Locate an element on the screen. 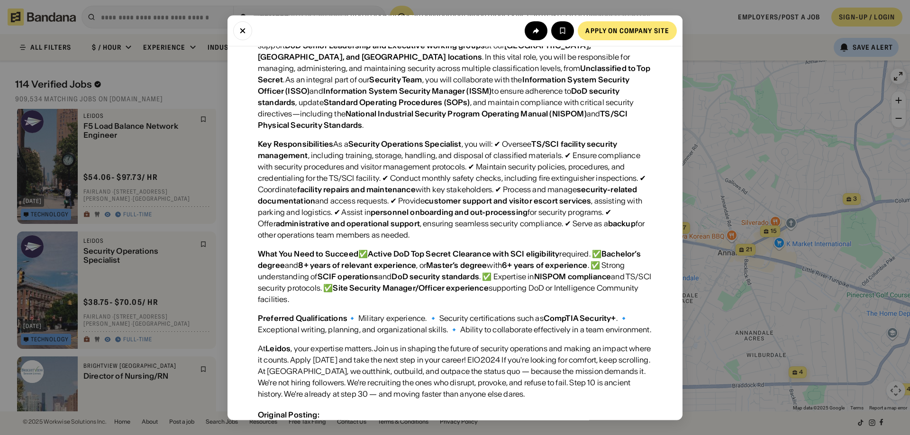 This screenshot has width=910, height=435. div: 8+ years of relevant experience is located at coordinates (357, 265).